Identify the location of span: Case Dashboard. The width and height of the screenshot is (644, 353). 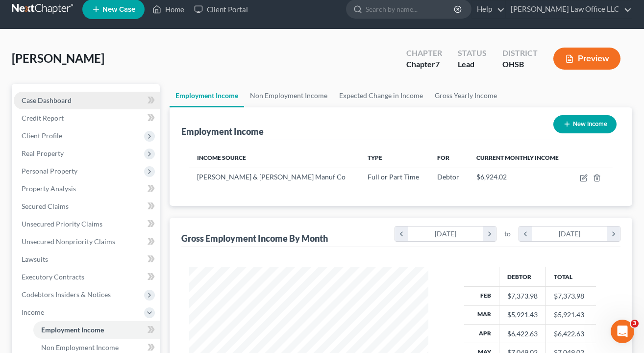
(47, 100).